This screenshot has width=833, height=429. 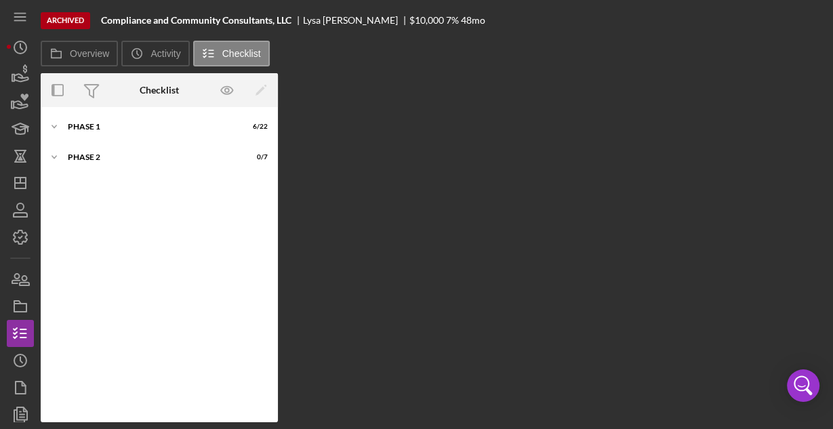 I want to click on label: Overview, so click(x=89, y=54).